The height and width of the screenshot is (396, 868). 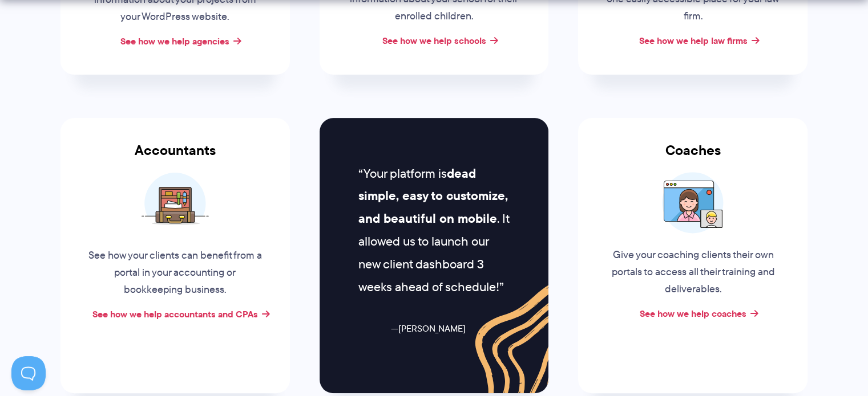 I want to click on span: Your platform is . It allowed us to launch our new client dashboard 3 weeks ahead of schedule!, so click(x=434, y=230).